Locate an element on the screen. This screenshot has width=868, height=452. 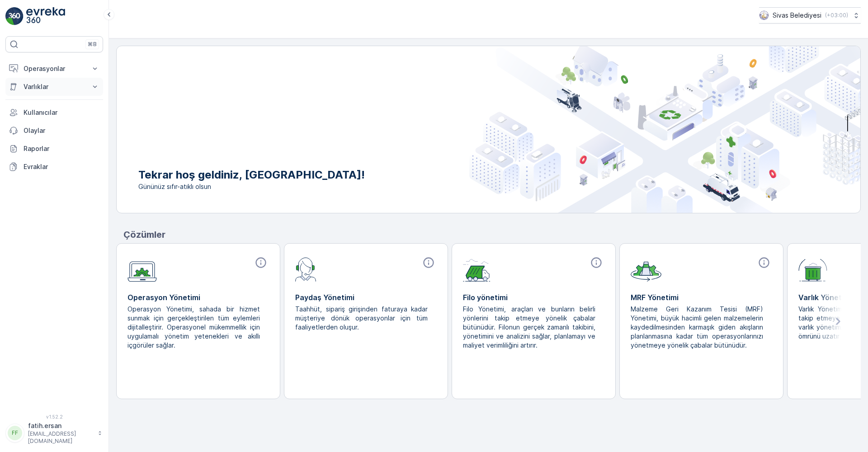
img: city illustration is located at coordinates (665, 129).